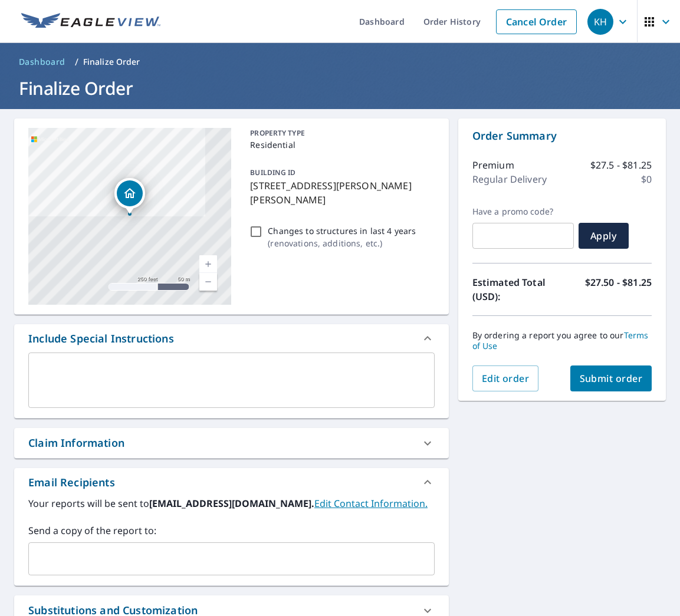  I want to click on img: EV Logo, so click(91, 22).